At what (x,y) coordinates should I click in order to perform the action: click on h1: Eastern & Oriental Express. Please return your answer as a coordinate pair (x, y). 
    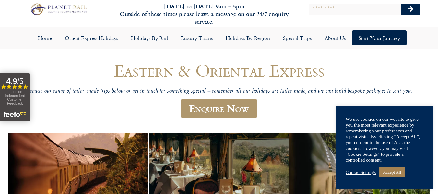
    Looking at the image, I should click on (219, 70).